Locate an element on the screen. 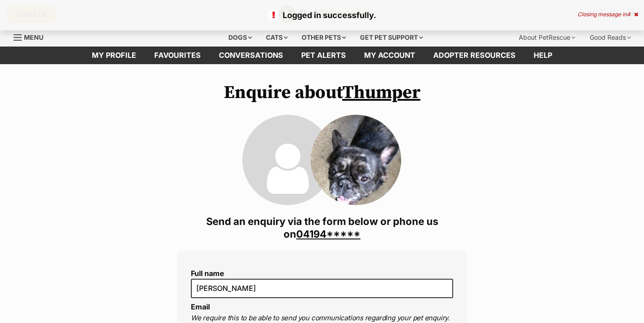  img: Thumper is located at coordinates (356, 160).